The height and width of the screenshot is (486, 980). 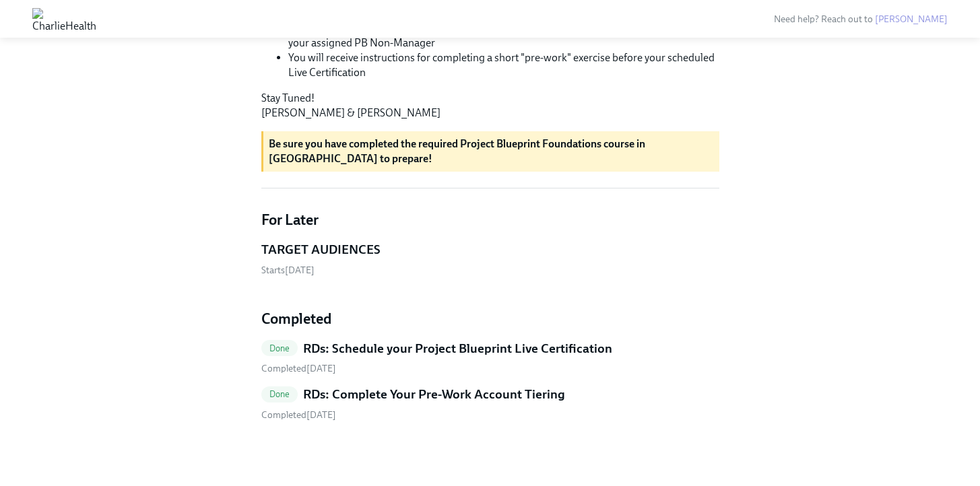 I want to click on h4: For Later, so click(x=490, y=220).